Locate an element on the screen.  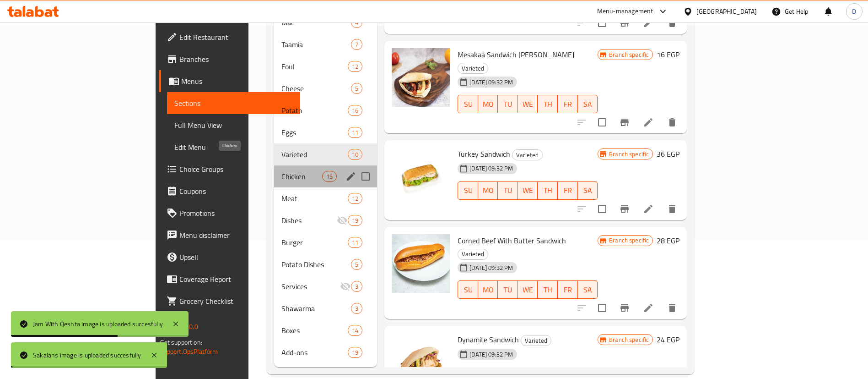
span: 19 is located at coordinates (355, 352).